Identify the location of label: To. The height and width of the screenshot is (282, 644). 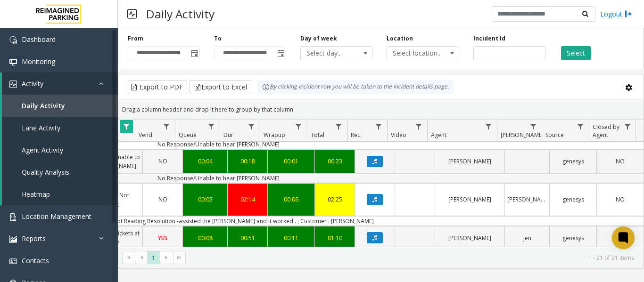
(218, 39).